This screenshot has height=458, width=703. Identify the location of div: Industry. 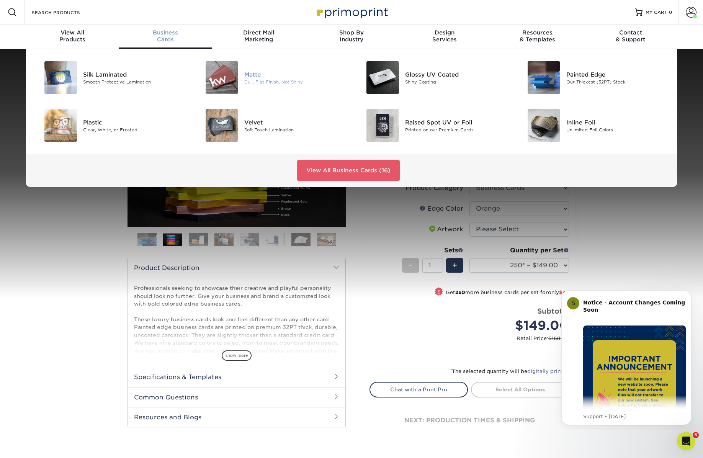
(352, 36).